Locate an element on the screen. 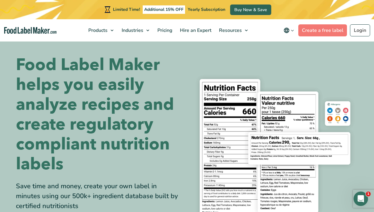 This screenshot has width=374, height=212. span: Additional 15% OFF is located at coordinates (164, 10).